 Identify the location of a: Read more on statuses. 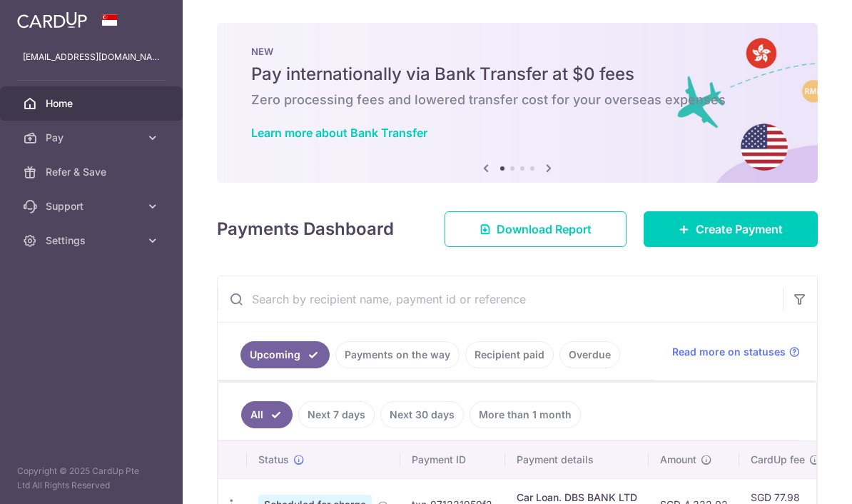
(736, 352).